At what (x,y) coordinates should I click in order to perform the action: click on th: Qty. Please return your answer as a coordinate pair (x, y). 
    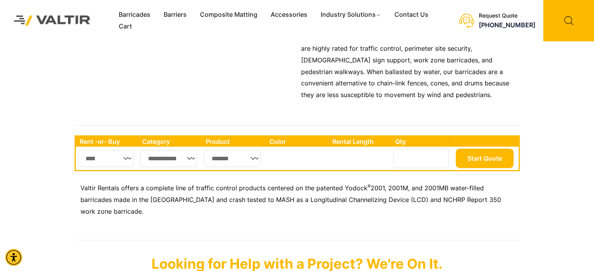
    Looking at the image, I should click on (422, 142).